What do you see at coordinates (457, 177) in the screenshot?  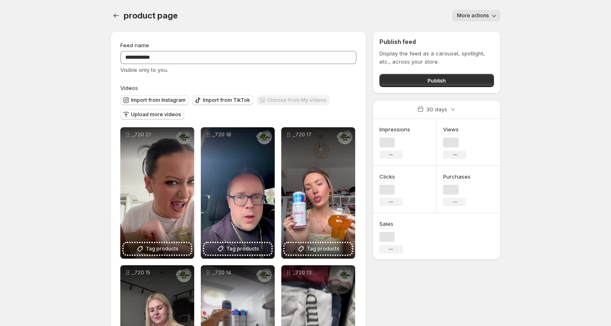 I see `h3: Purchases` at bounding box center [457, 177].